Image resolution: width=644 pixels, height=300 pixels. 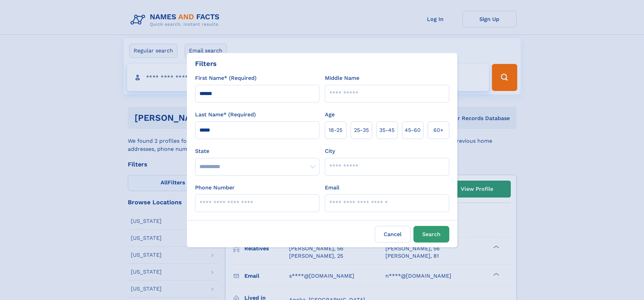 What do you see at coordinates (439, 130) in the screenshot?
I see `span: 60+` at bounding box center [439, 130].